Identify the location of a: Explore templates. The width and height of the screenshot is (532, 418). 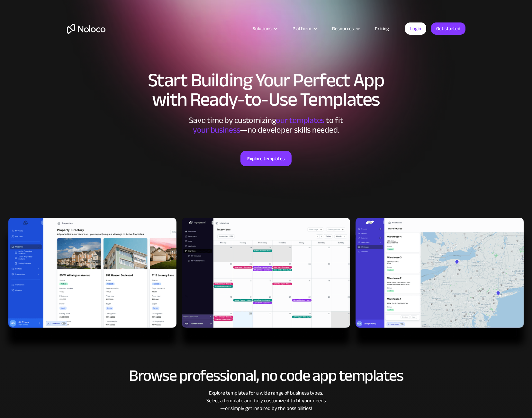
(266, 158).